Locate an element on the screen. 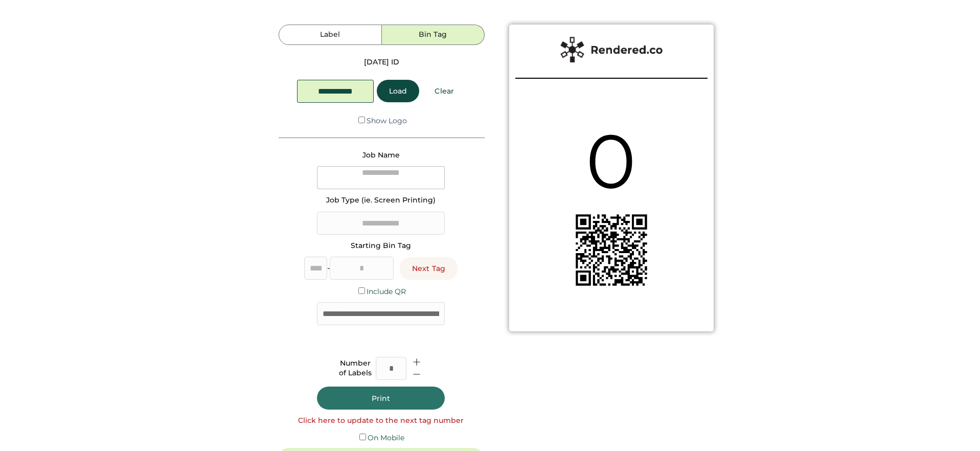 The width and height of the screenshot is (980, 451). label: On Mobile is located at coordinates (386, 438).